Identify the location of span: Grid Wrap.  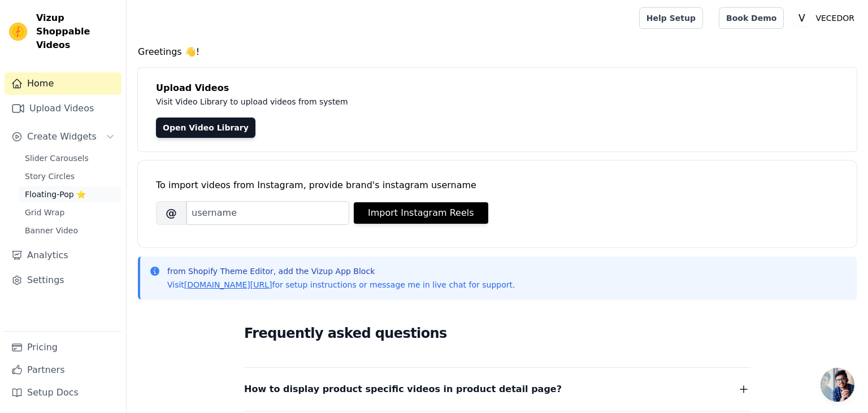
(45, 212).